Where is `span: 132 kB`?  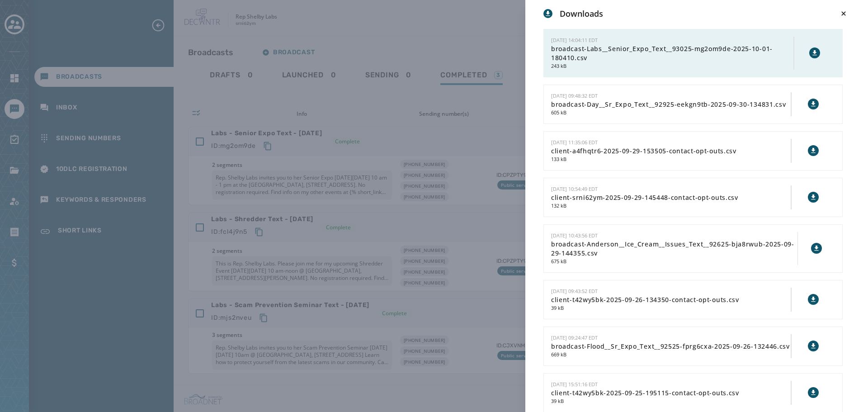
span: 132 kB is located at coordinates (671, 206).